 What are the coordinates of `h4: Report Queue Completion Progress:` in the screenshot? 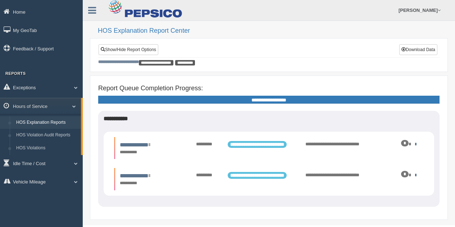 It's located at (269, 89).